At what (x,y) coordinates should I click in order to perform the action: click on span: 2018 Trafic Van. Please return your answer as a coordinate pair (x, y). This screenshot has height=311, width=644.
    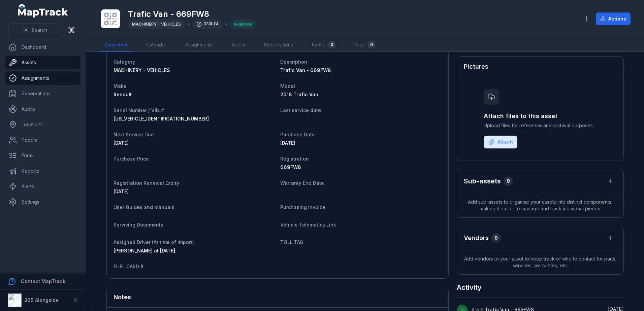
    Looking at the image, I should click on (299, 94).